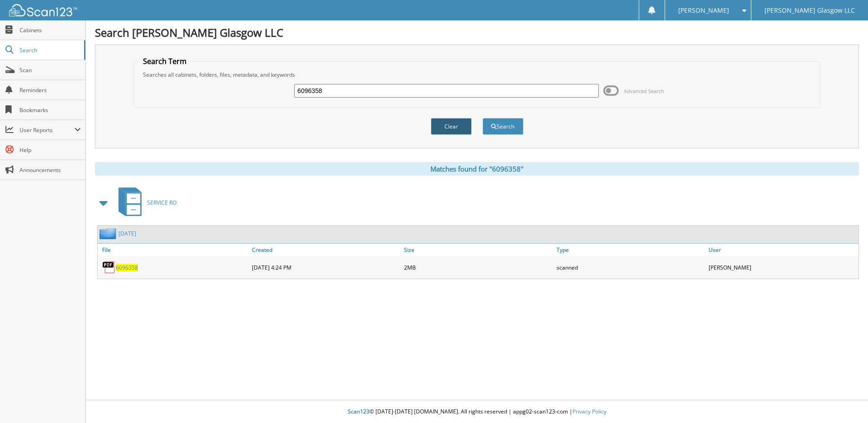  Describe the element at coordinates (43, 10) in the screenshot. I see `img: scan123-logo-white.svg` at that location.